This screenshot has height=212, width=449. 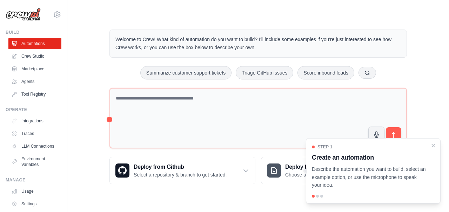 What do you see at coordinates (33, 180) in the screenshot?
I see `div: Manage` at bounding box center [33, 180].